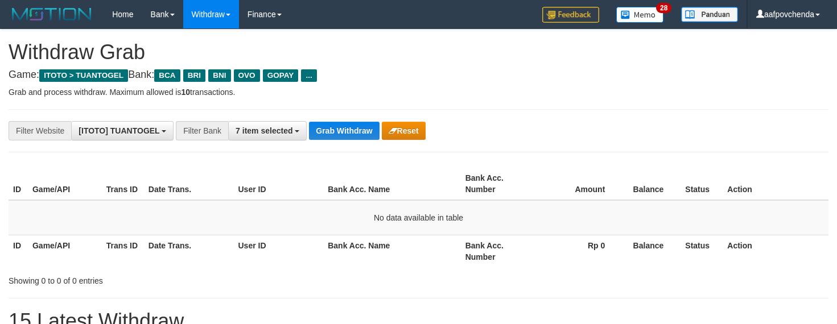 Image resolution: width=837 pixels, height=324 pixels. Describe the element at coordinates (344, 131) in the screenshot. I see `button: Grab Withdraw` at that location.